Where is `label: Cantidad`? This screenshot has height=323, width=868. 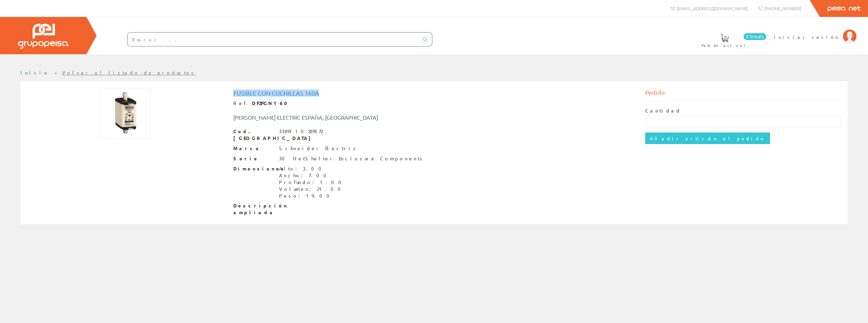 label: Cantidad is located at coordinates (663, 110).